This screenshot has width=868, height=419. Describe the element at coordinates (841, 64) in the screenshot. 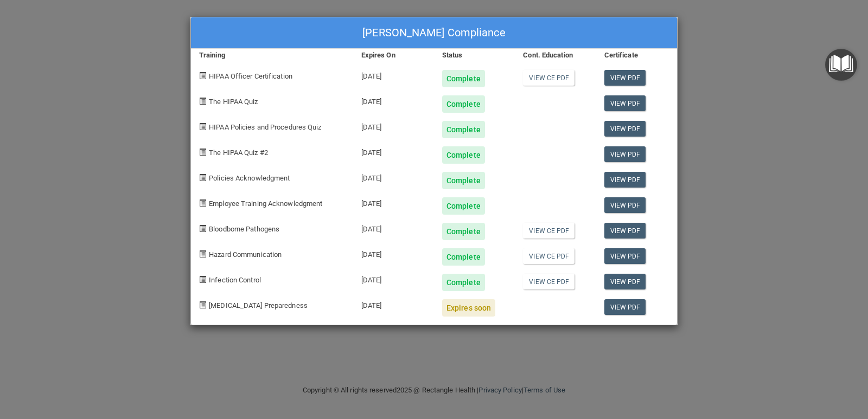

I see `button: Open Resource Center` at that location.